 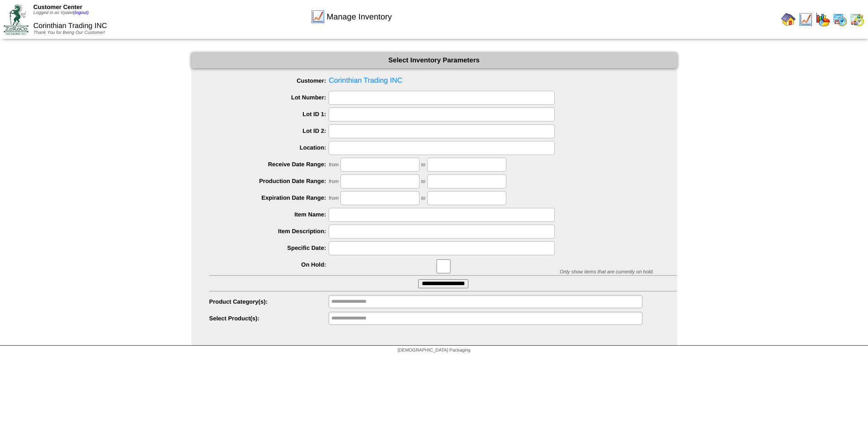 What do you see at coordinates (269, 248) in the screenshot?
I see `label: Specific Date:` at bounding box center [269, 248].